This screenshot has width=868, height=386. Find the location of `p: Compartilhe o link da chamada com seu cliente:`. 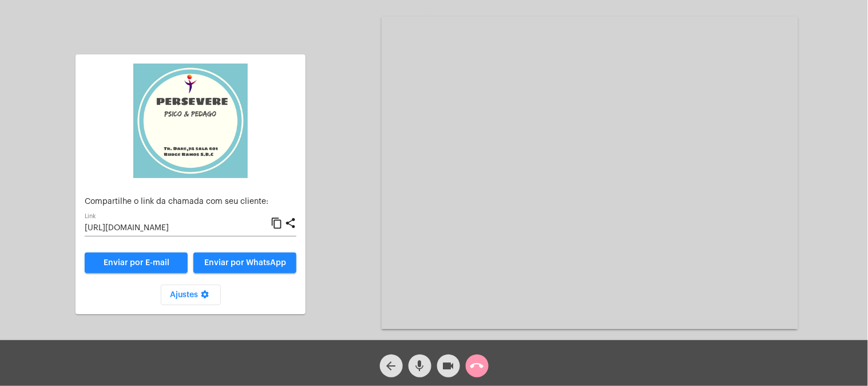

p: Compartilhe o link da chamada com seu cliente: is located at coordinates (190, 202).